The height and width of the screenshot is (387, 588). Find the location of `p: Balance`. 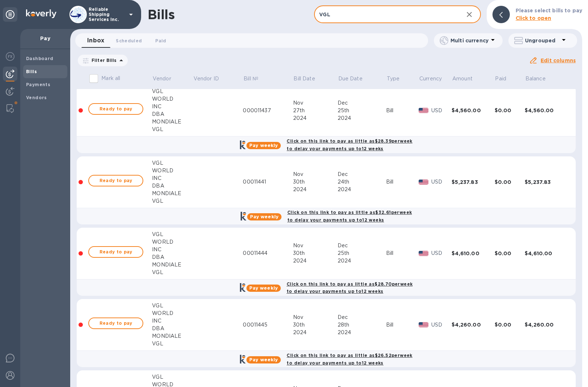

p: Balance is located at coordinates (536, 79).